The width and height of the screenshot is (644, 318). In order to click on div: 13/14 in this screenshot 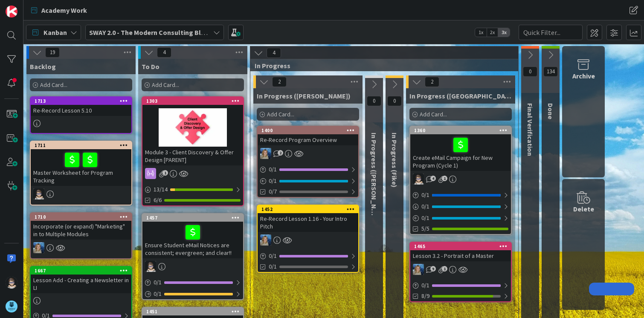, I will do `click(193, 189)`.